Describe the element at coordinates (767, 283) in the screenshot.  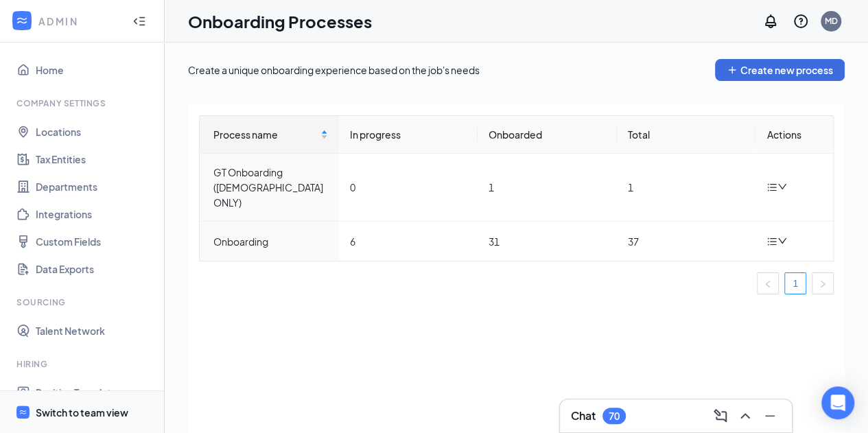
I see `button: left` at that location.